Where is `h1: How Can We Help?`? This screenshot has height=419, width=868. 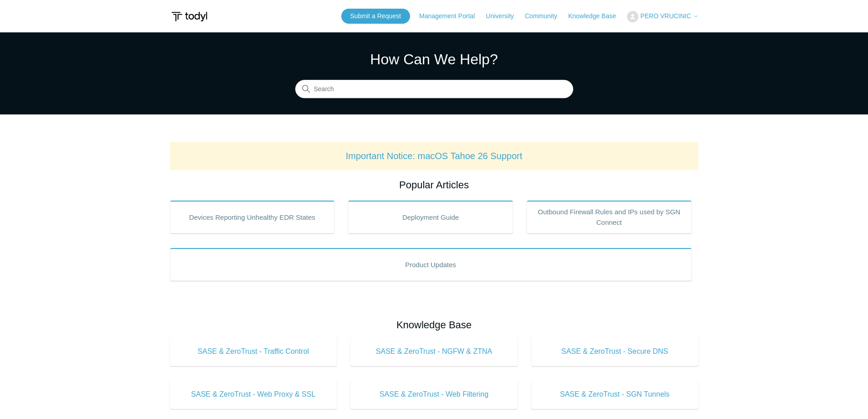 h1: How Can We Help? is located at coordinates (434, 59).